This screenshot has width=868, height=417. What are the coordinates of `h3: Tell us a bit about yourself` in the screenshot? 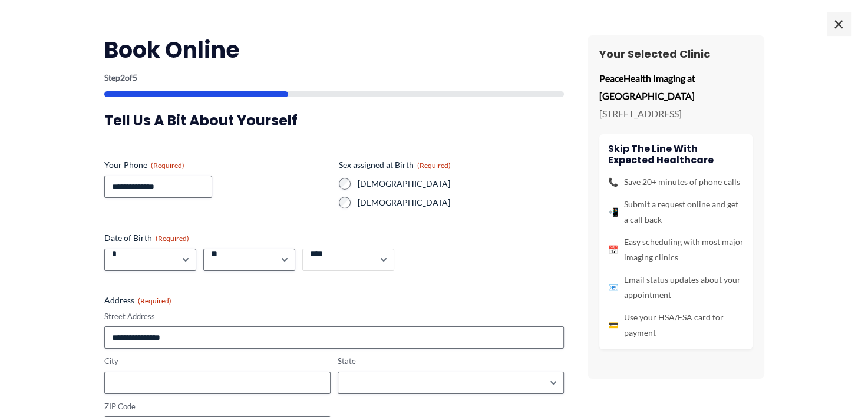 It's located at (334, 120).